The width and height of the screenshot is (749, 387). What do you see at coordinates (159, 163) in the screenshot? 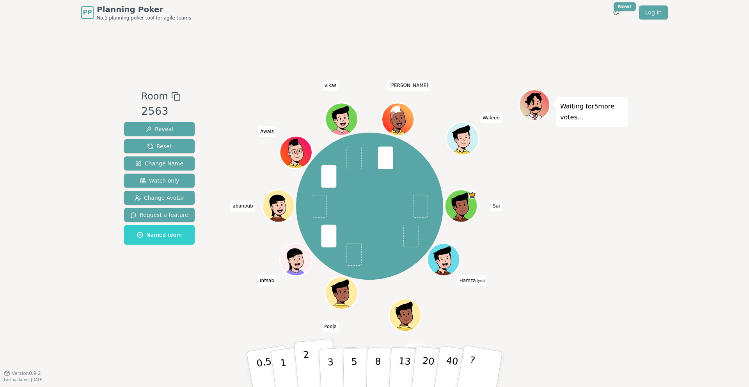
I see `button: Change Name` at bounding box center [159, 163].